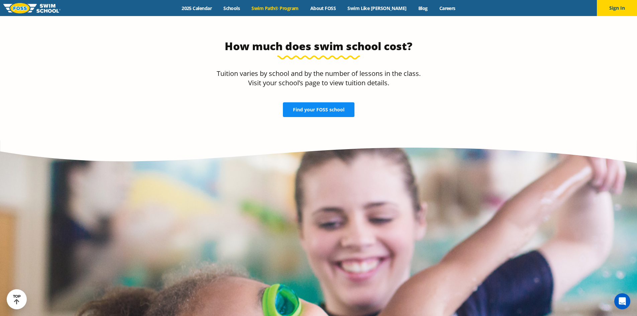  What do you see at coordinates (32, 8) in the screenshot?
I see `img: FOSS Swim School Logo` at bounding box center [32, 8].